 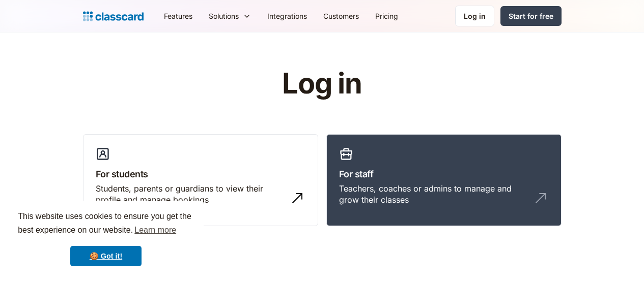 What do you see at coordinates (106, 257) in the screenshot?
I see `a: dismiss cookie message` at bounding box center [106, 257].